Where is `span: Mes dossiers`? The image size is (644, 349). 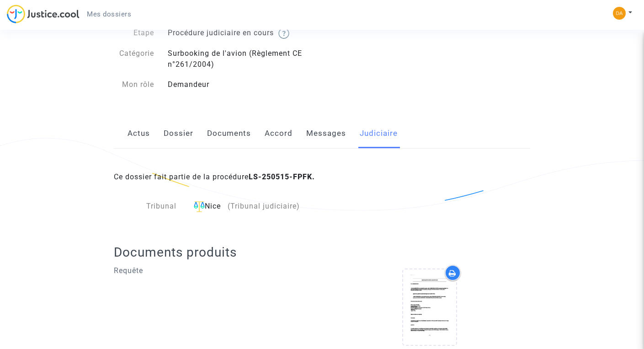 span: Mes dossiers is located at coordinates (109, 14).